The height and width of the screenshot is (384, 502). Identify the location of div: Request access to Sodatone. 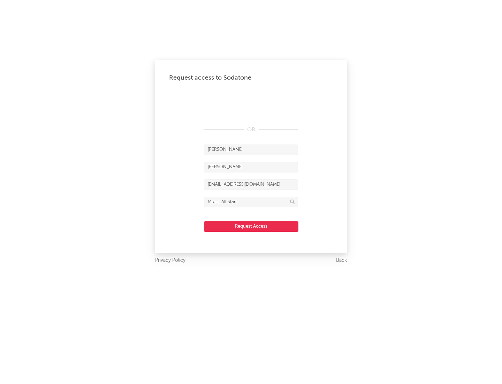
(251, 78).